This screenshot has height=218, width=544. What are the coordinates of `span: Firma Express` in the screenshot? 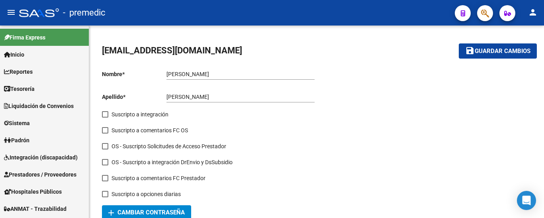 It's located at (25, 37).